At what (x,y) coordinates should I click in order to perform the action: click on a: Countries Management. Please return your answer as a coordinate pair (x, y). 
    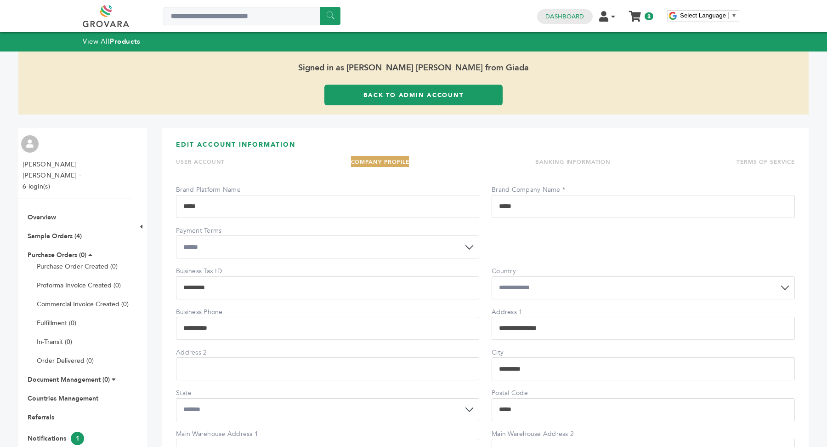
    Looking at the image, I should click on (63, 398).